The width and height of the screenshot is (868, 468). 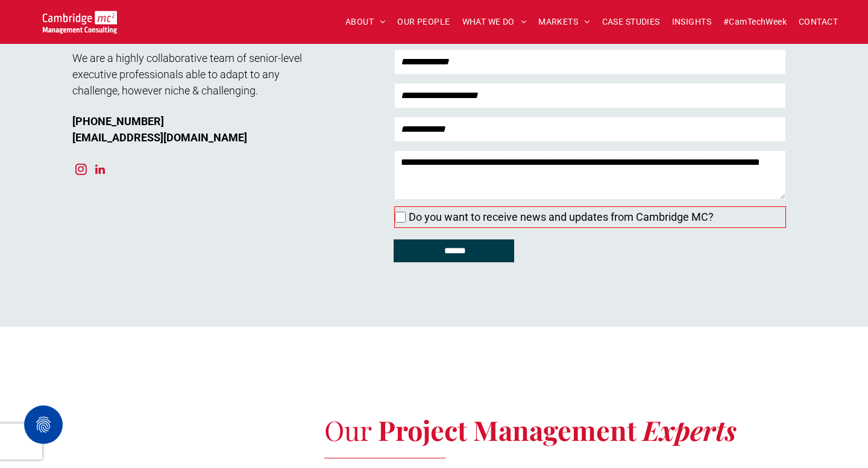 What do you see at coordinates (400, 217) in the screenshot?
I see `input: Do you want to receive news and updates from Cambridge MC? Project Management As a Service | PMaa...` at bounding box center [400, 217].